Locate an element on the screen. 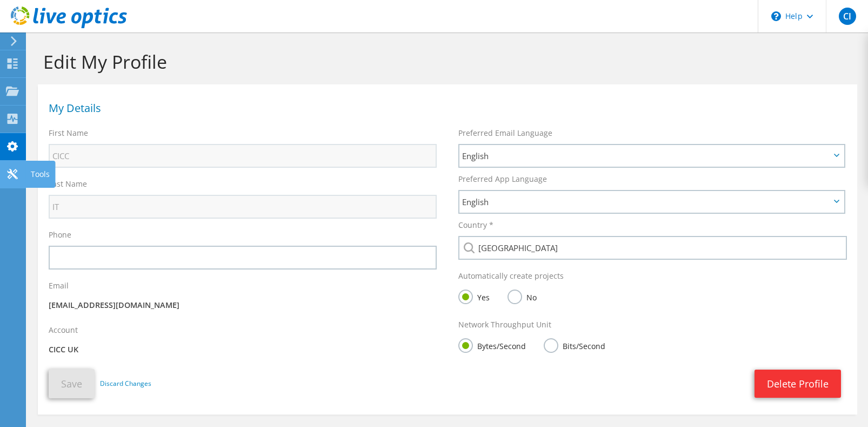 This screenshot has width=868, height=427. label: No is located at coordinates (522, 296).